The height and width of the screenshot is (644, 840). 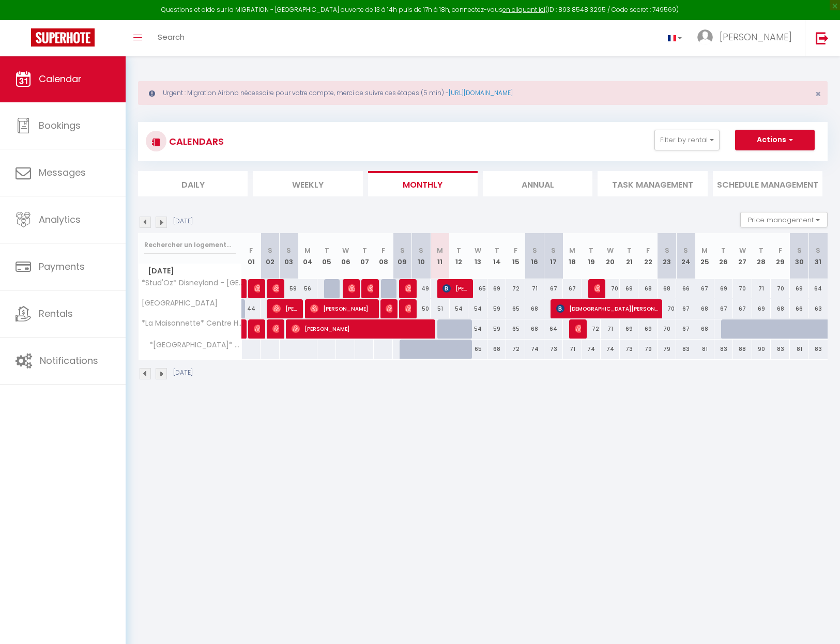 What do you see at coordinates (768, 184) in the screenshot?
I see `li: Schedule Management` at bounding box center [768, 184].